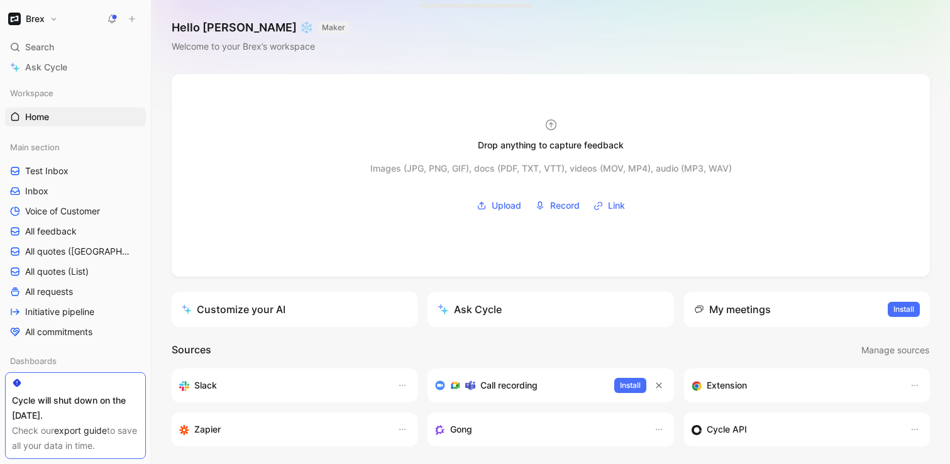 This screenshot has width=950, height=464. I want to click on h3: Slack, so click(206, 385).